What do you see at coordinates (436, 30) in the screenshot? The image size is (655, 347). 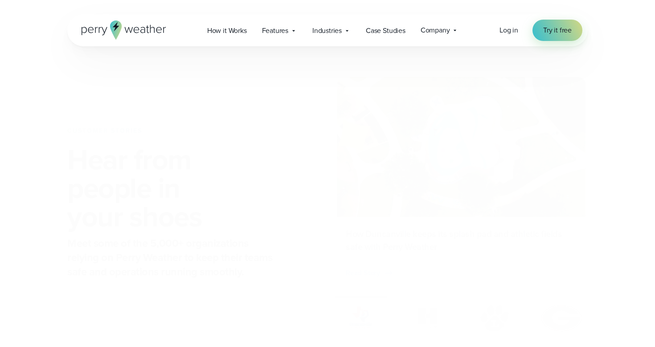 I see `span: Company` at bounding box center [436, 30].